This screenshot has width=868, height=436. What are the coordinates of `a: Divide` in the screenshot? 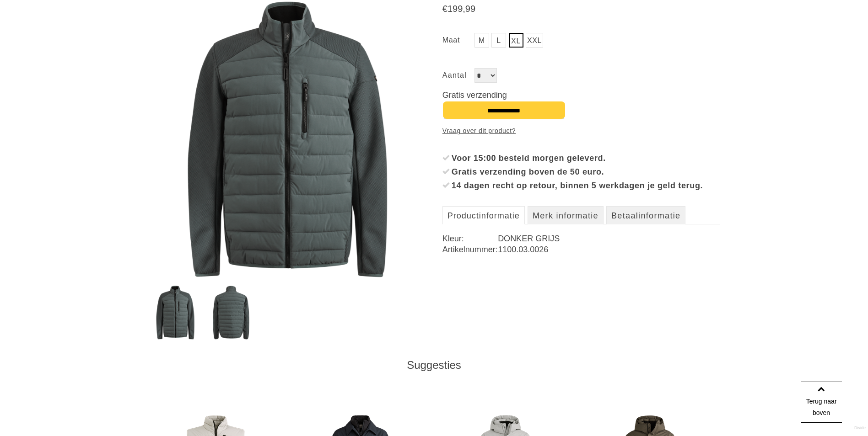 It's located at (860, 428).